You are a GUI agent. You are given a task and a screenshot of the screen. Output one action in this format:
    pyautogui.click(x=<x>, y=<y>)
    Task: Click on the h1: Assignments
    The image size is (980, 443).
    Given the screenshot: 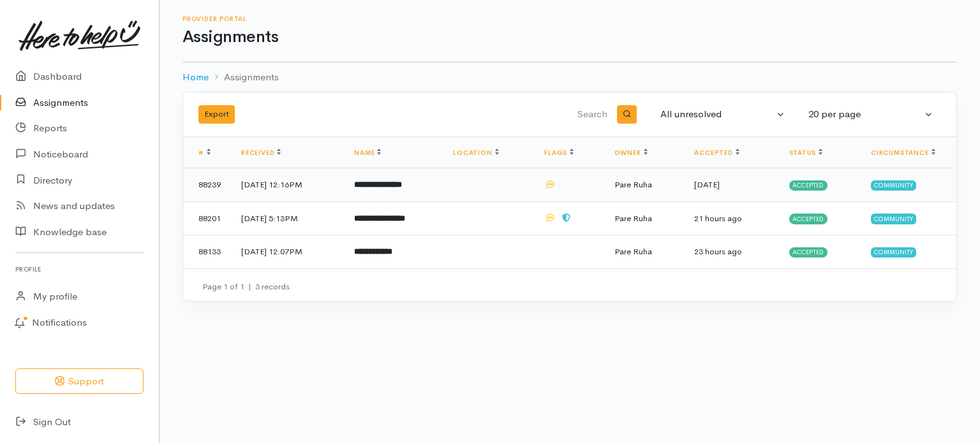 What is the action you would take?
    pyautogui.click(x=570, y=37)
    